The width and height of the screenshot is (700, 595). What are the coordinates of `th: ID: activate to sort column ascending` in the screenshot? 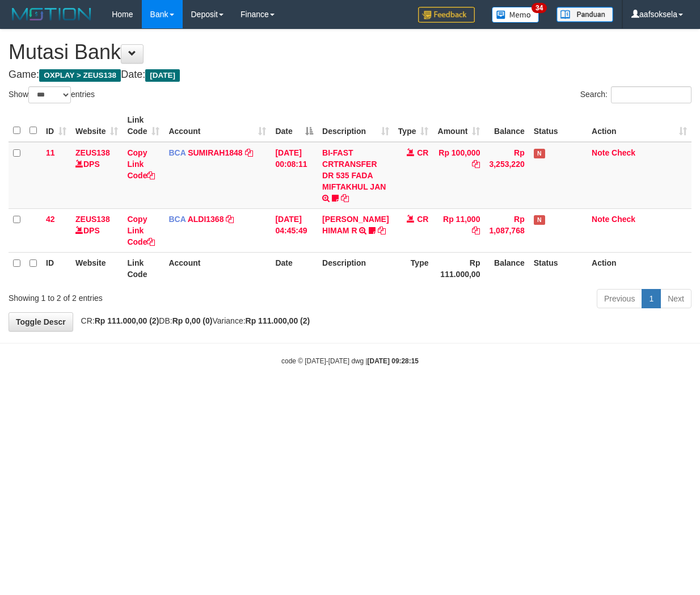 It's located at (56, 126).